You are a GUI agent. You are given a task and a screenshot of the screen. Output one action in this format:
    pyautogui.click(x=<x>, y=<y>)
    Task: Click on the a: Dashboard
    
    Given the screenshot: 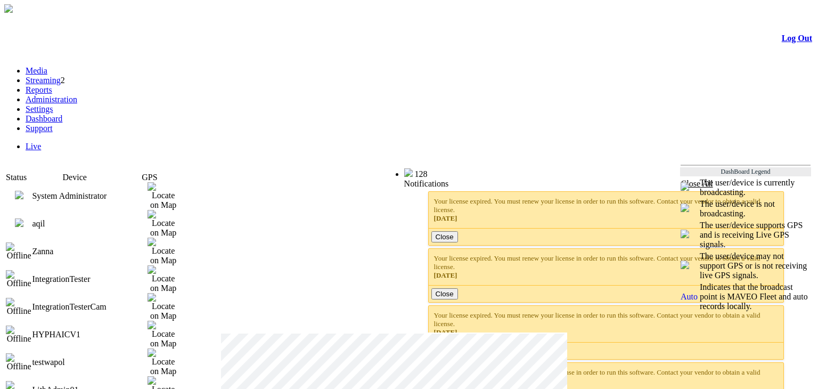 What is the action you would take?
    pyautogui.click(x=44, y=118)
    